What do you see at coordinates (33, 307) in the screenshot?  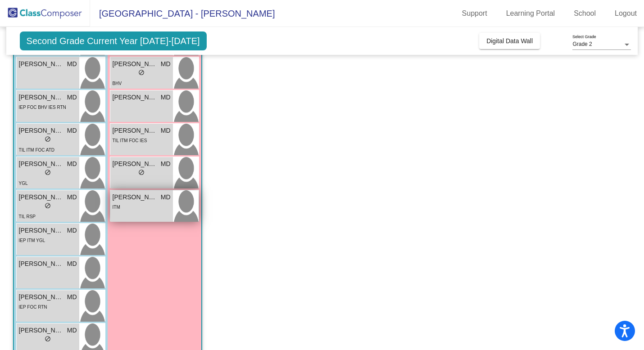 I see `span: IEP FOC RTN` at bounding box center [33, 307].